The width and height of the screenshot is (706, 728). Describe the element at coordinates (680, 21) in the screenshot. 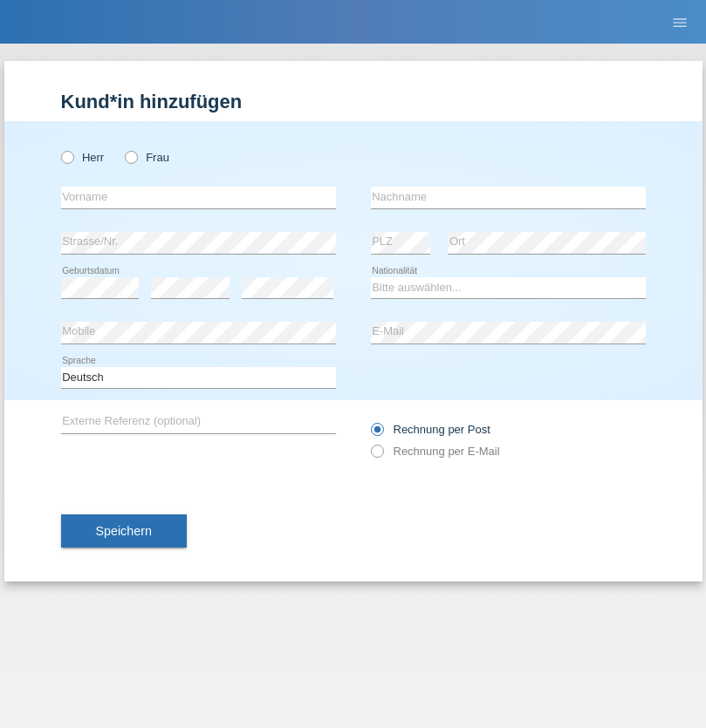

I see `a: menu` at that location.